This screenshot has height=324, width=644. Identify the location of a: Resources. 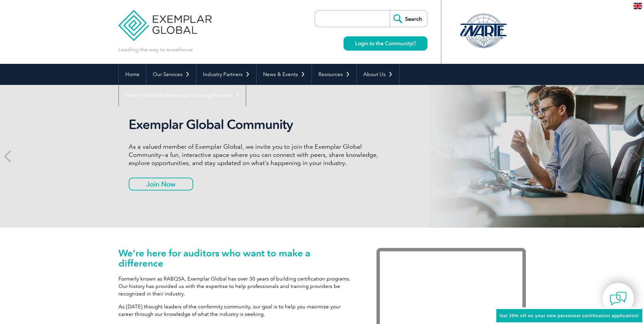
(334, 75).